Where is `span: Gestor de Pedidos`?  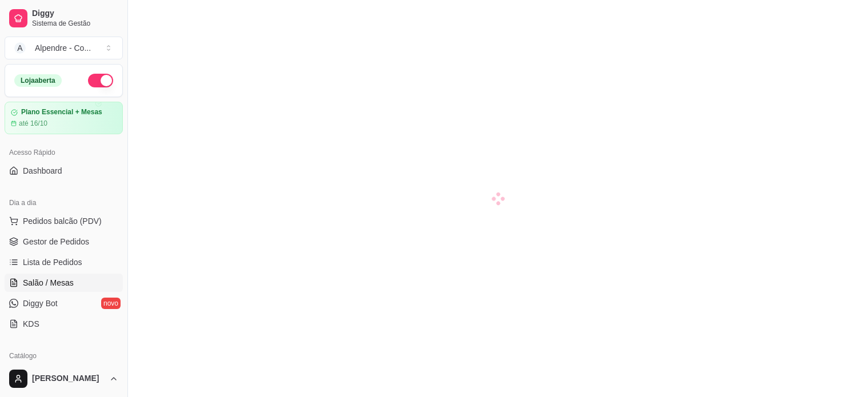 span: Gestor de Pedidos is located at coordinates (56, 241).